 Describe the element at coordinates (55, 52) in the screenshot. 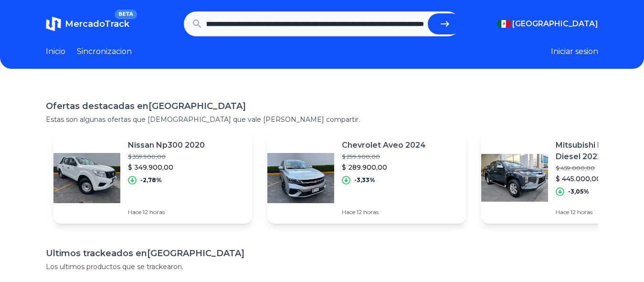

I see `a: Inicio` at that location.